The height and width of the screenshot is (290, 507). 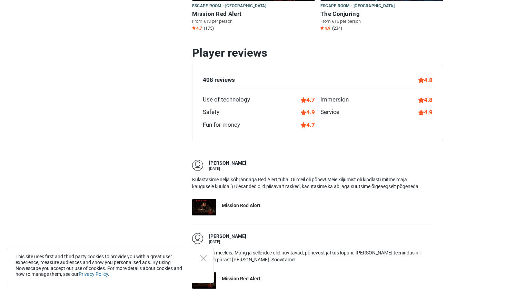 What do you see at coordinates (93, 274) in the screenshot?
I see `a: Privacy Policy` at bounding box center [93, 274].